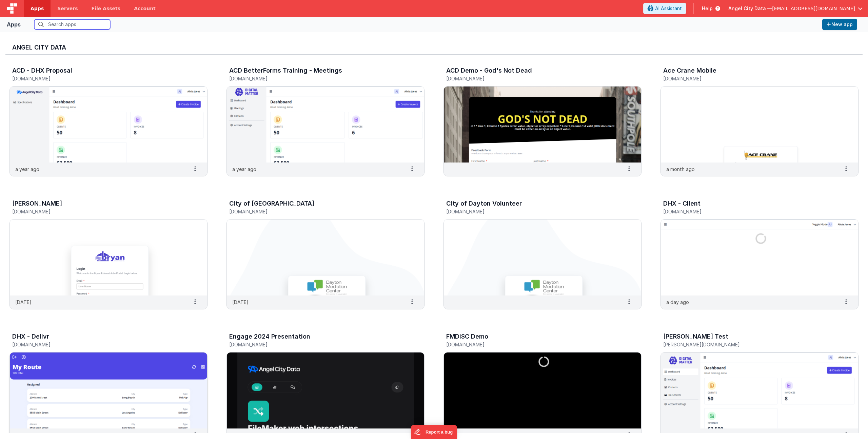 The height and width of the screenshot is (439, 868). Describe the element at coordinates (13, 24) in the screenshot. I see `div: Apps` at that location.